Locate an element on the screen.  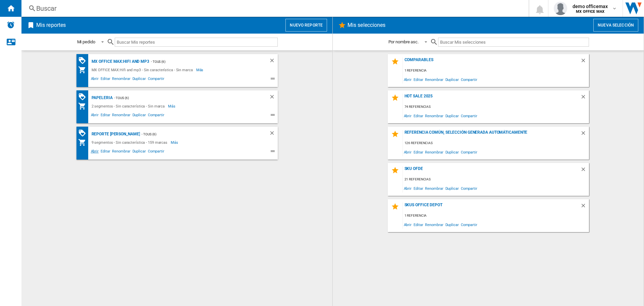
button: Nueva selección is located at coordinates (616, 25).